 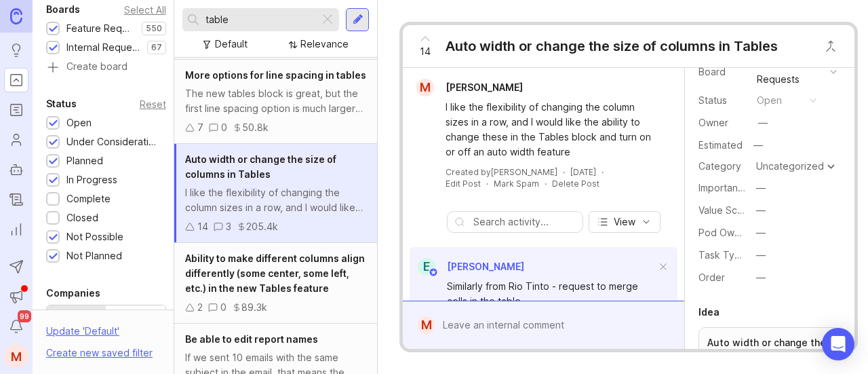 I want to click on a: Ability to make different columns align differently (some center, some left, etc.) in the new Tab..., so click(x=275, y=283).